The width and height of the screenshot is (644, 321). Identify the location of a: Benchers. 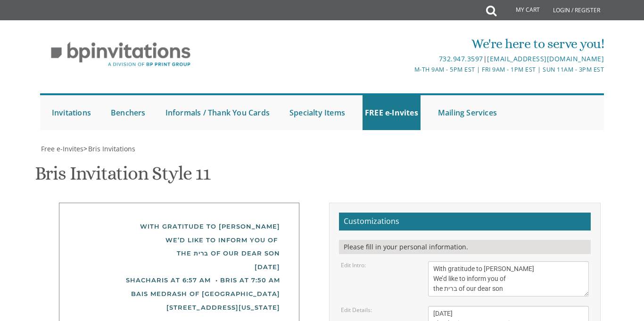
(128, 113).